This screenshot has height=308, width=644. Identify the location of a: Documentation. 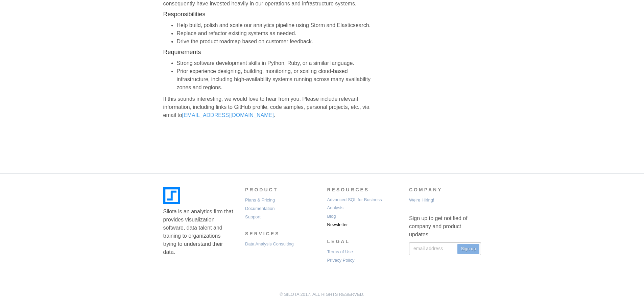
(260, 209).